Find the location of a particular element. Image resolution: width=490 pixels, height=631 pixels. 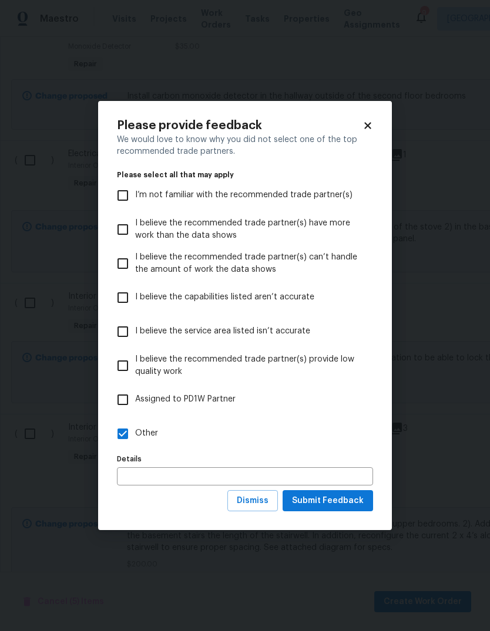

span: Assigned to PD1W Partner is located at coordinates (185, 399).